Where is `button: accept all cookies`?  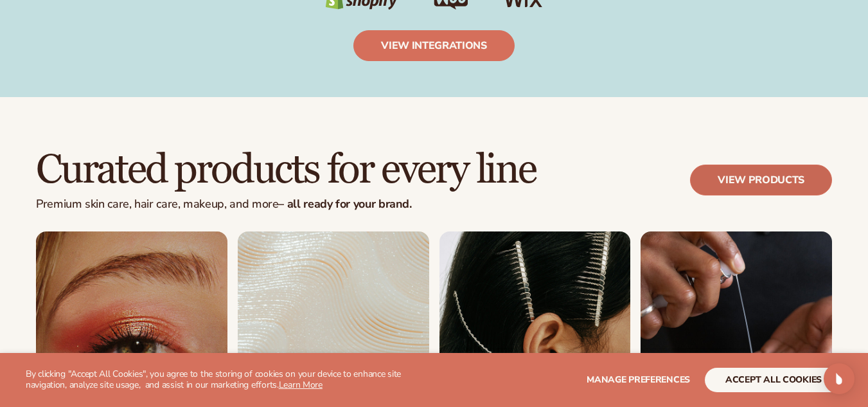
button: accept all cookies is located at coordinates (774, 380).